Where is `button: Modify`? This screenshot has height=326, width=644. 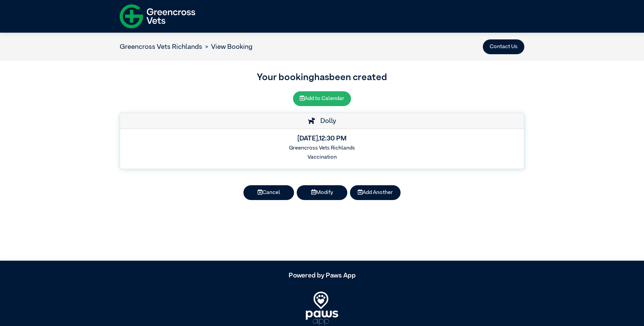
button: Modify is located at coordinates (322, 193).